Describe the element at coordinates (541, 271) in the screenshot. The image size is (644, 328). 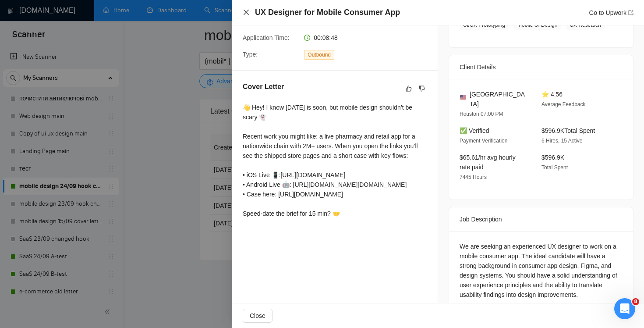
I see `div: We are seeking an experienced UX designer to work on a mobile consumer app. The ideal candidate w...` at that location.